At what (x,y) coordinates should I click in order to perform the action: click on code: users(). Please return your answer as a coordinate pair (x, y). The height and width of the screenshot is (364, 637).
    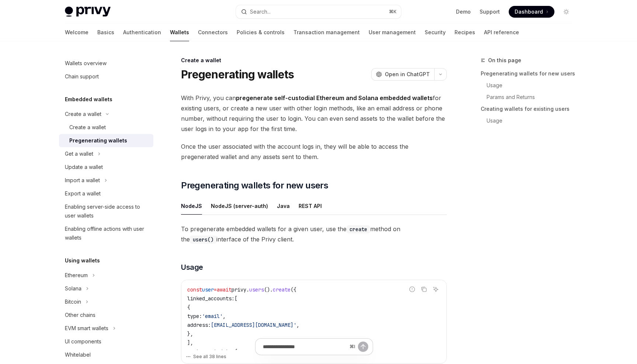
    Looking at the image, I should click on (203, 240).